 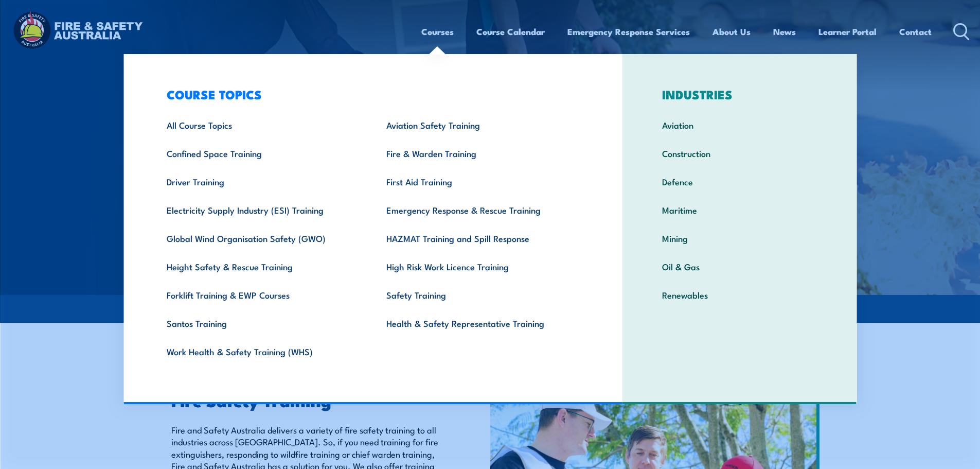 What do you see at coordinates (480, 210) in the screenshot?
I see `a: Emergency Response & Rescue Training` at bounding box center [480, 210].